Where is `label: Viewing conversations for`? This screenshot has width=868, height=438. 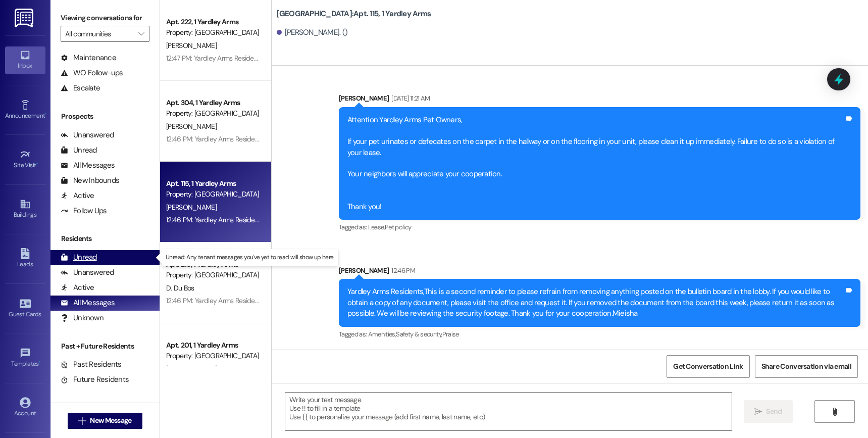 label: Viewing conversations for is located at coordinates (105, 17).